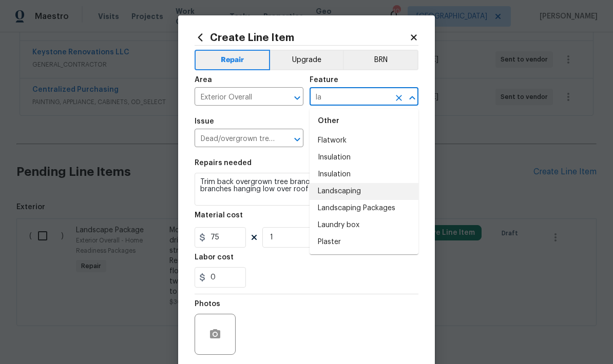  What do you see at coordinates (399, 98) in the screenshot?
I see `button: Clear` at bounding box center [399, 98].